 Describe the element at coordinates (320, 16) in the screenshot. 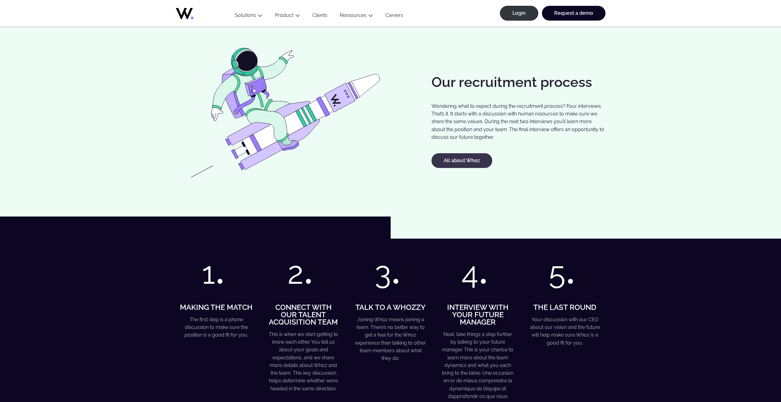

I see `a: Clients` at that location.